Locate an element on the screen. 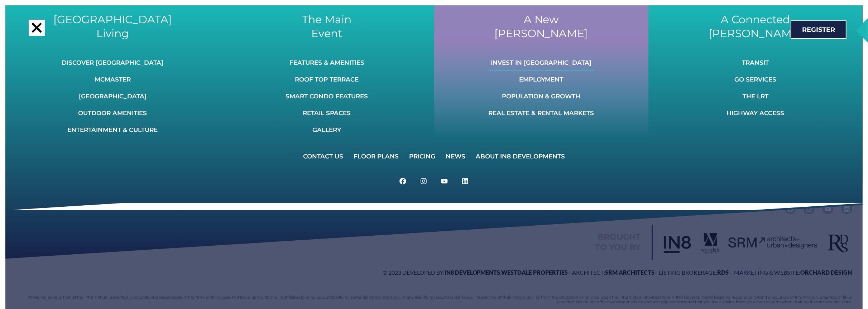  a: The LRT is located at coordinates (755, 97).